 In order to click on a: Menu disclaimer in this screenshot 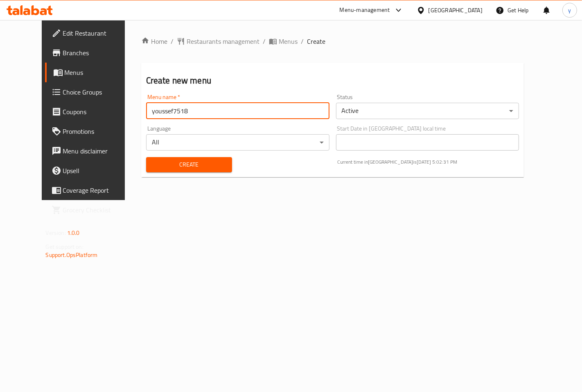, I will do `click(92, 151)`.